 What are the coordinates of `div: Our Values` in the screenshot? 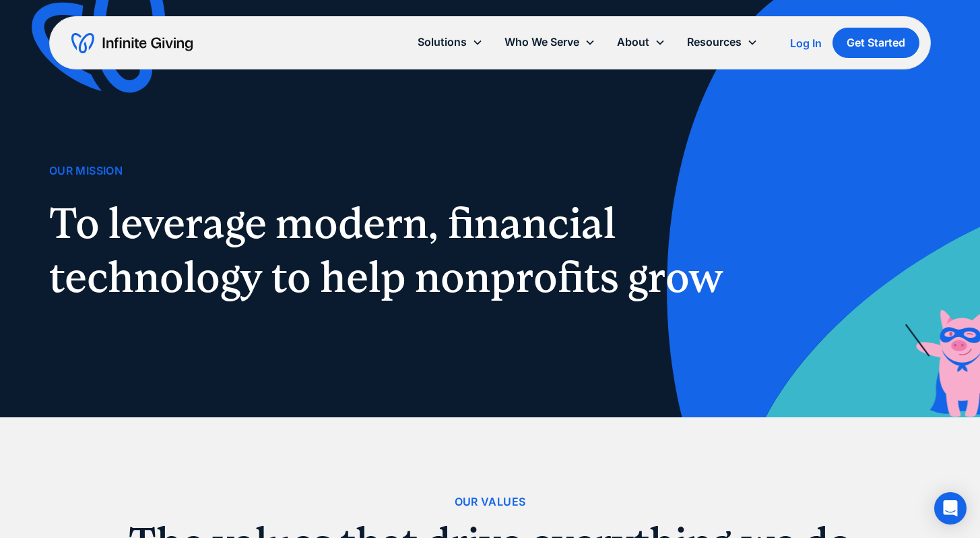 It's located at (490, 501).